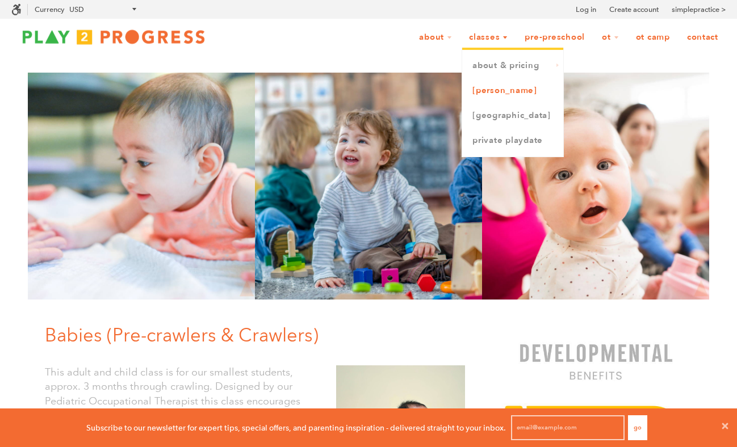 This screenshot has height=447, width=737. What do you see at coordinates (296, 428) in the screenshot?
I see `p: Subscribe to our newsletter for expert tips, special offers, and parenting inspiration - delivere...` at bounding box center [296, 428].